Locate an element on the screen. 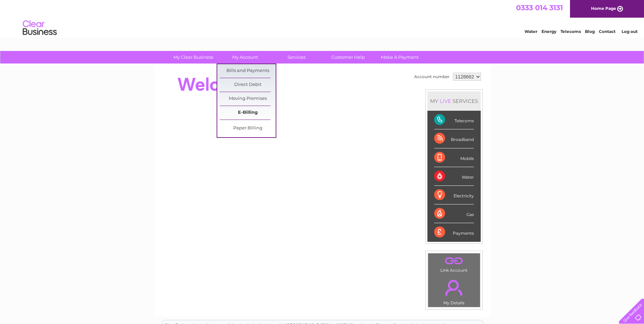 This screenshot has width=644, height=324. div: LIVE is located at coordinates (445, 101).